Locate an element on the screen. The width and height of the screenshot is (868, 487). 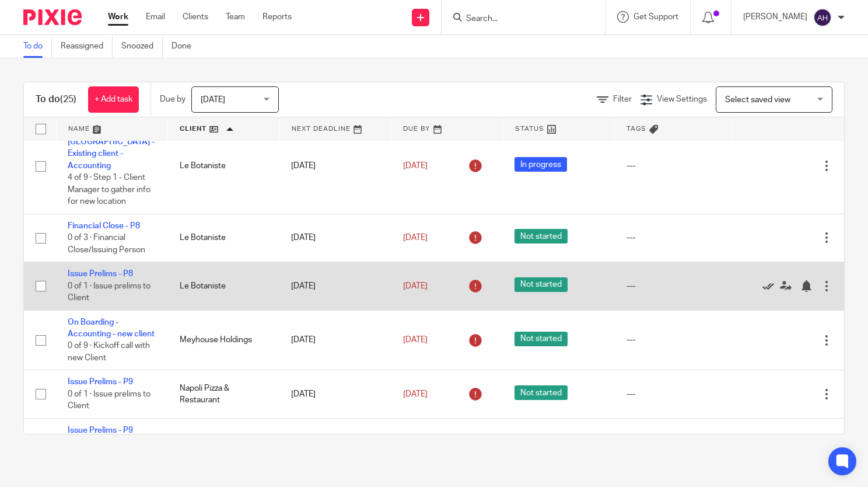
h1: To do is located at coordinates (56, 99).